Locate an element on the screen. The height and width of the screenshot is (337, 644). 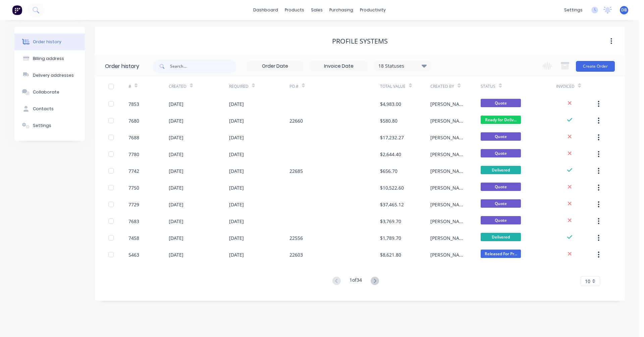
div: settings is located at coordinates (573, 10).